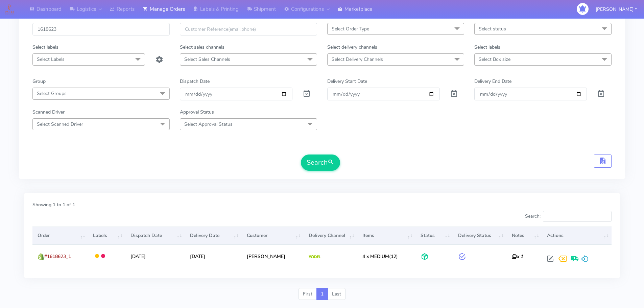 The height and width of the screenshot is (308, 644). I want to click on th: Delivery Status: activate to sort column ascending, so click(479, 236).